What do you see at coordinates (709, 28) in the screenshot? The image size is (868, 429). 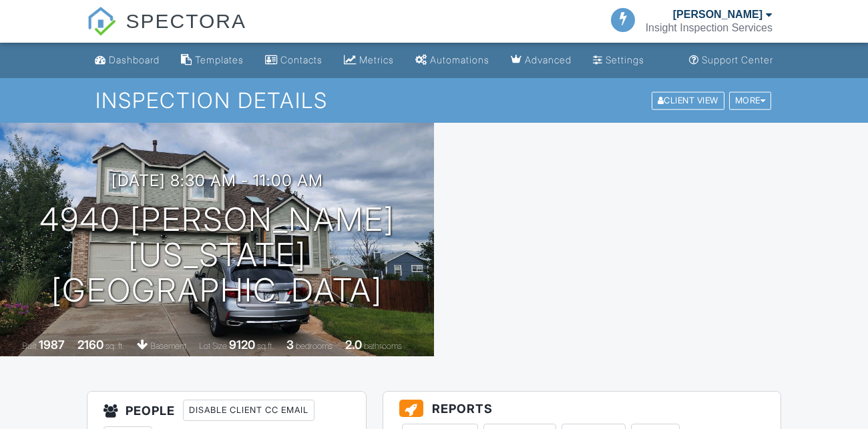 I see `div: Insight Inspection Services` at bounding box center [709, 28].